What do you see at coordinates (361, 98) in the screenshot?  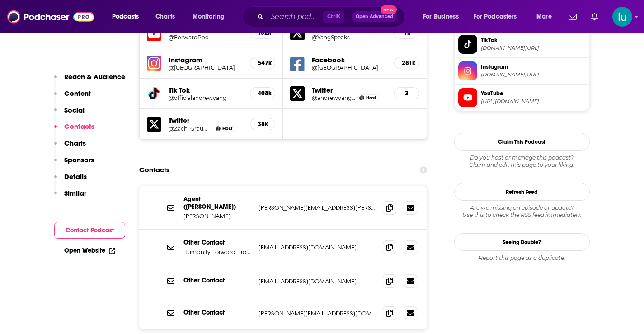 I see `img: Andrew Yang` at bounding box center [361, 98].